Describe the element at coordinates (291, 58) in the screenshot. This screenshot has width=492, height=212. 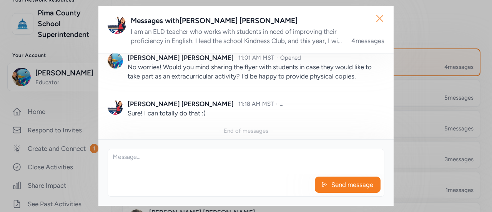
I see `span: Opened` at that location.